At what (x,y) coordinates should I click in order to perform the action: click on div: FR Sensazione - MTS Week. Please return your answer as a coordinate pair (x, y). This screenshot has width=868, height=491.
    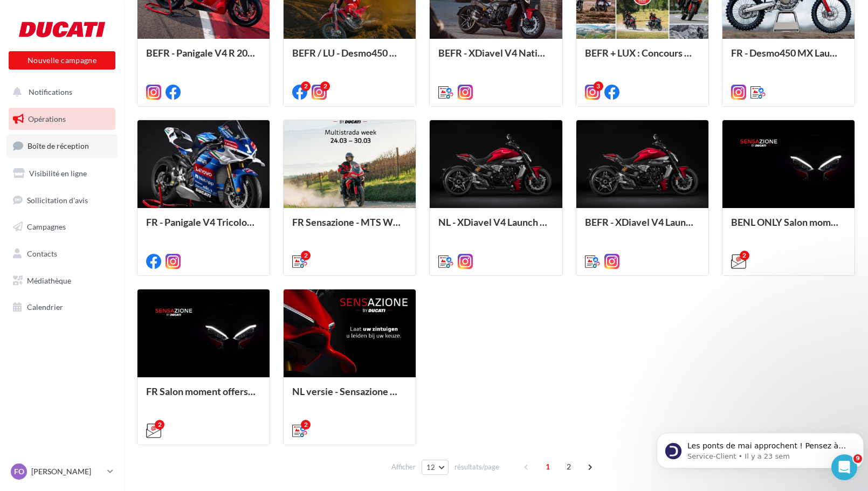
    Looking at the image, I should click on (349, 227).